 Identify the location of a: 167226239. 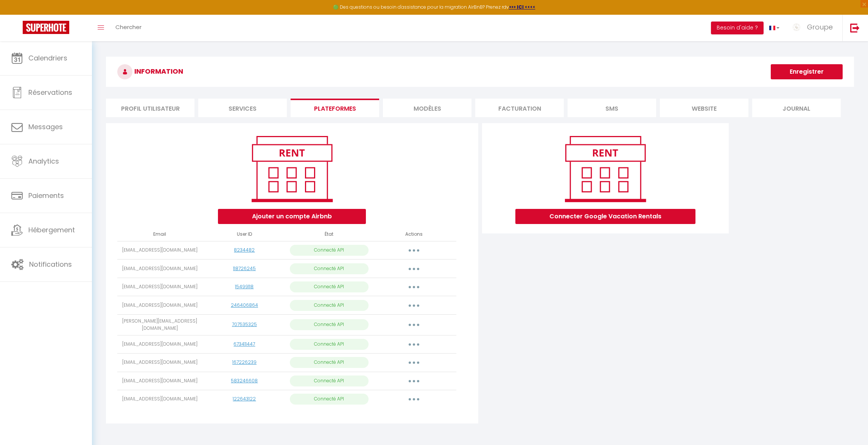
(244, 362).